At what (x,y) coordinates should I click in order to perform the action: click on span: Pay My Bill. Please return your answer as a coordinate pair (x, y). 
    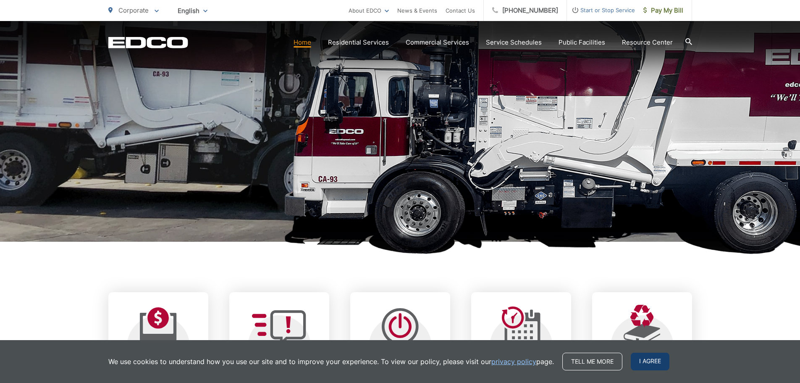
    Looking at the image, I should click on (663, 10).